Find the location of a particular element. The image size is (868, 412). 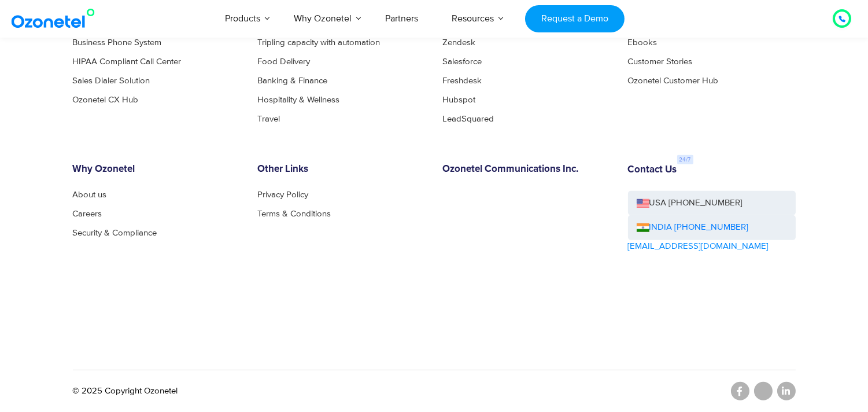

a: Customer Stories is located at coordinates (661, 61).